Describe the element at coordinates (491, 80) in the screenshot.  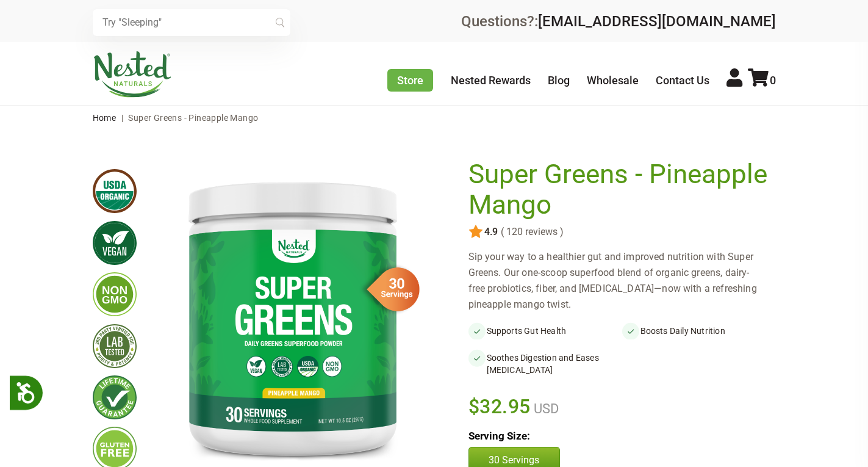
I see `a: Nested Rewards` at that location.